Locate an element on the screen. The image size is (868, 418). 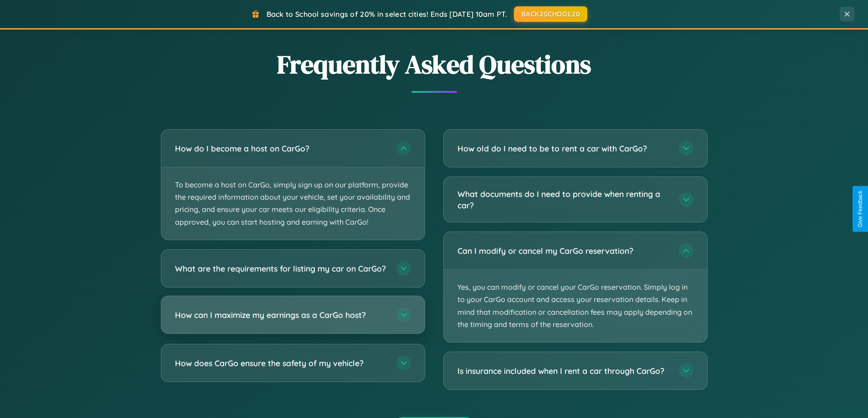
h3: How does CarGo ensure the safety of my vehicle? is located at coordinates (281, 363).